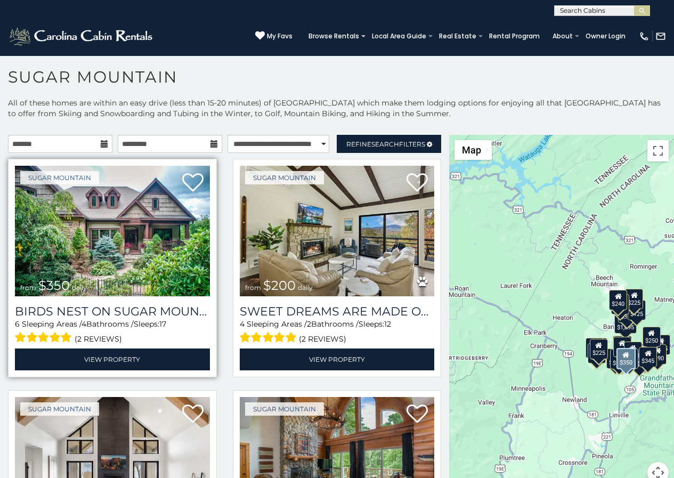  I want to click on div: $265, so click(623, 346).